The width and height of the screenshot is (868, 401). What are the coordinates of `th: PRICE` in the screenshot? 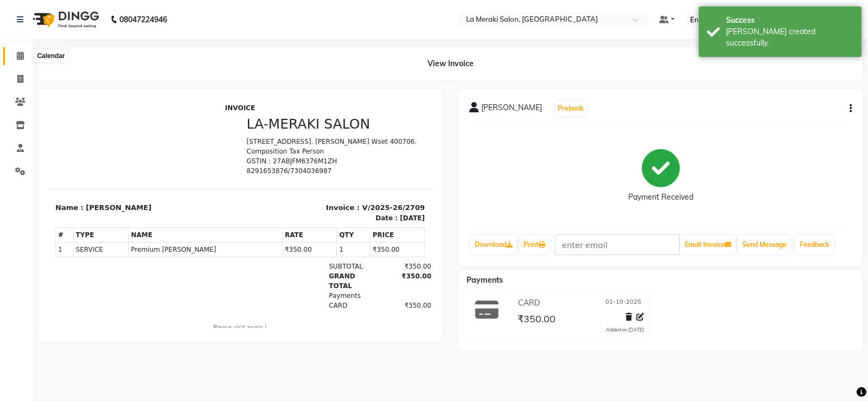 It's located at (348, 135).